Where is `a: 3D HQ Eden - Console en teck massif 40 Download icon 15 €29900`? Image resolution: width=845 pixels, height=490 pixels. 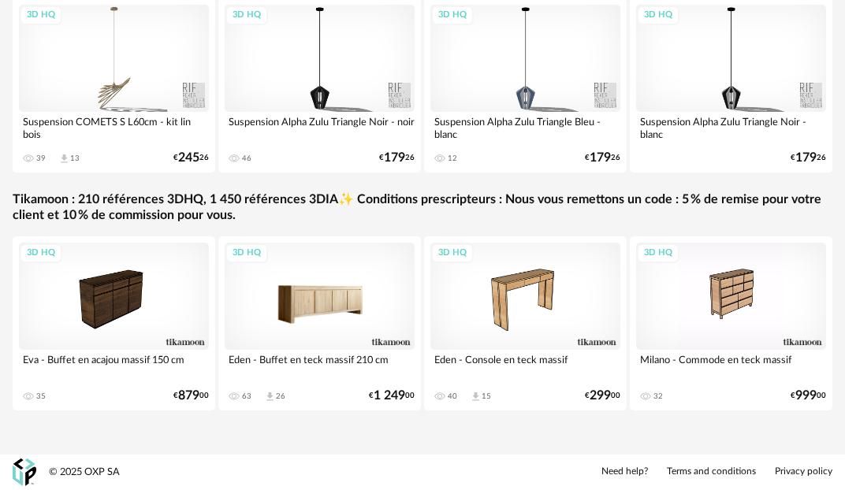 a: 3D HQ Eden - Console en teck massif 40 Download icon 15 €29900 is located at coordinates (525, 323).